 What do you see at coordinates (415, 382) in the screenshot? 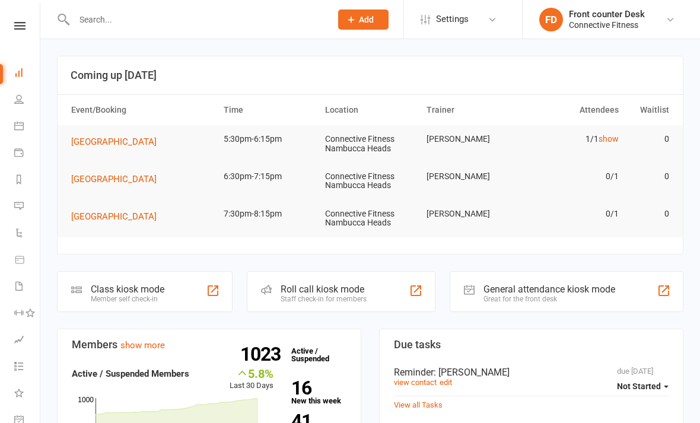
I see `a: view contact` at bounding box center [415, 382].